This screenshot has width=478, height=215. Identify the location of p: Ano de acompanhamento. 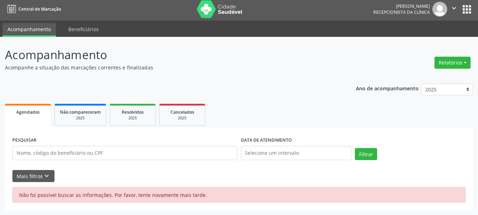
(387, 88).